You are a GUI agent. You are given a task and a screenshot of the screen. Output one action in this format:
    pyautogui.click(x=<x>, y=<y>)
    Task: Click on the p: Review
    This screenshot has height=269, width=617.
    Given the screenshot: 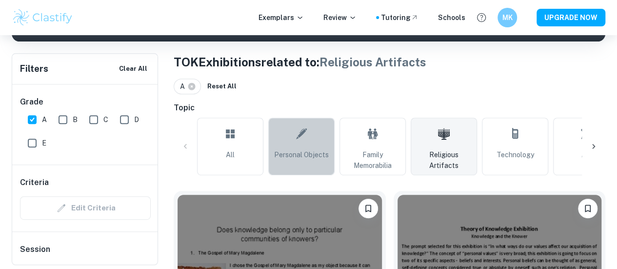 What is the action you would take?
    pyautogui.click(x=340, y=18)
    